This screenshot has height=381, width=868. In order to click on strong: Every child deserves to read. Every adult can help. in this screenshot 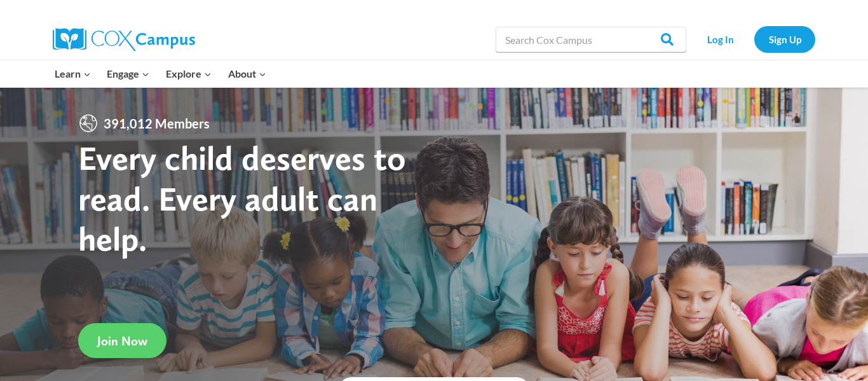, I will do `click(242, 198)`.